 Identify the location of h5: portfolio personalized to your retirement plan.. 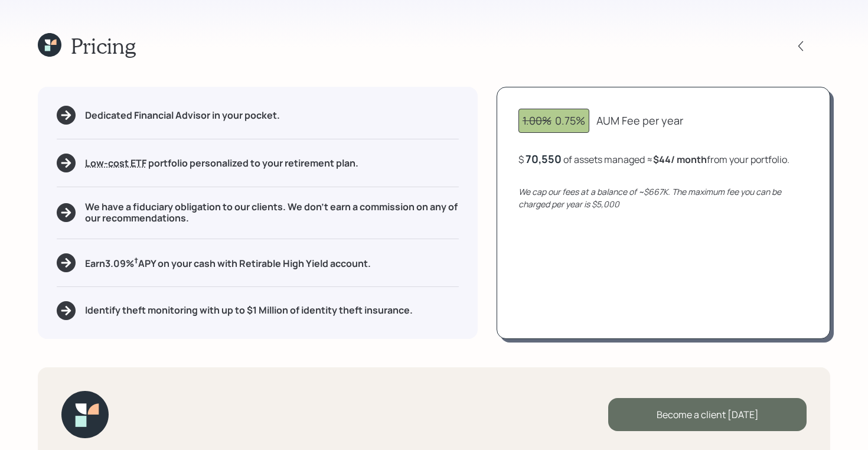
(222, 163).